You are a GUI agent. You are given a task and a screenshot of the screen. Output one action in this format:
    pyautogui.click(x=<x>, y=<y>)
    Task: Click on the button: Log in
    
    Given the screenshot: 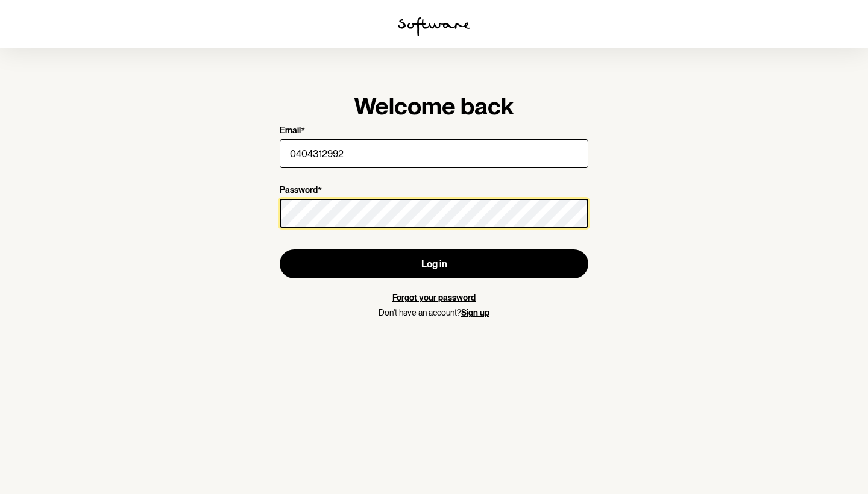 What is the action you would take?
    pyautogui.click(x=434, y=264)
    